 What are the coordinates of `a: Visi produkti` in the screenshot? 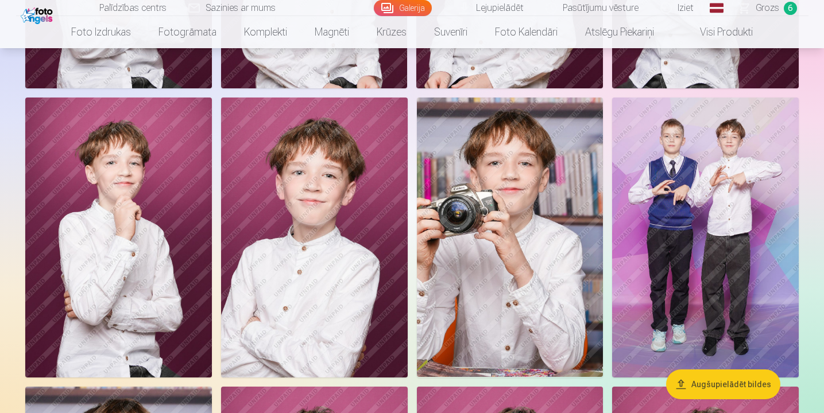 It's located at (717, 32).